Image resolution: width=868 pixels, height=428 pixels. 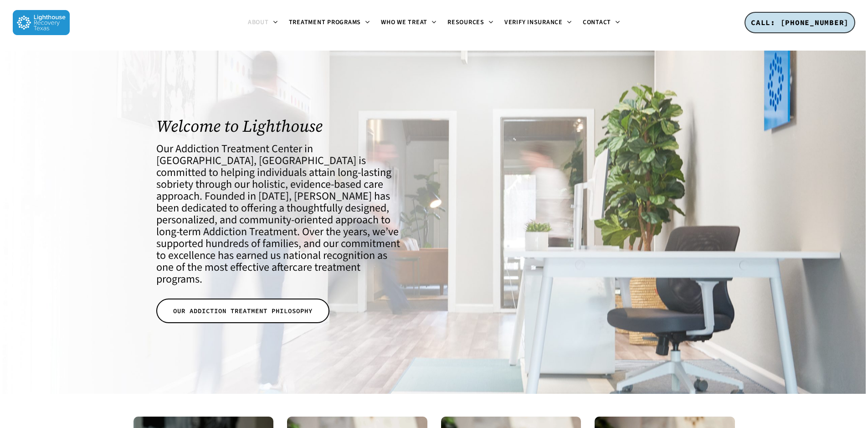 What do you see at coordinates (601, 22) in the screenshot?
I see `a: Contact` at bounding box center [601, 22].